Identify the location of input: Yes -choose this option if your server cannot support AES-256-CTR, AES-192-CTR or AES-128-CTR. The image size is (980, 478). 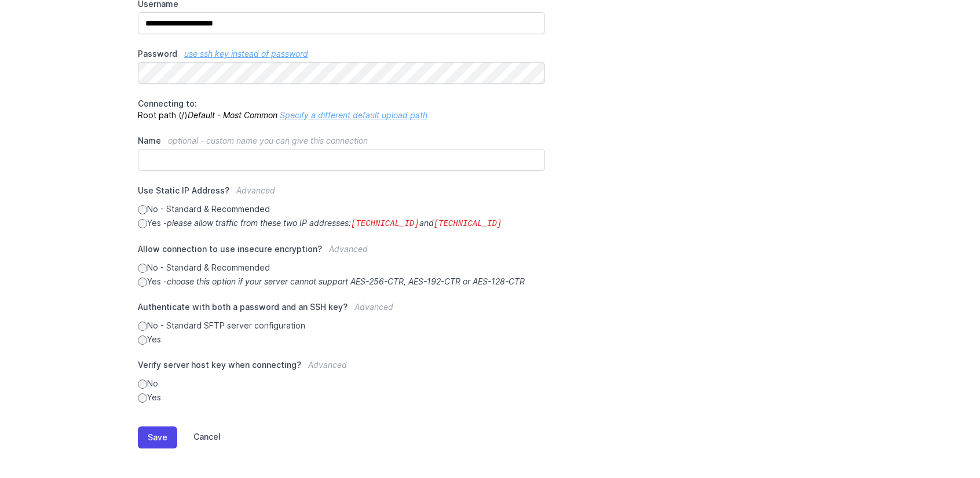
(143, 282).